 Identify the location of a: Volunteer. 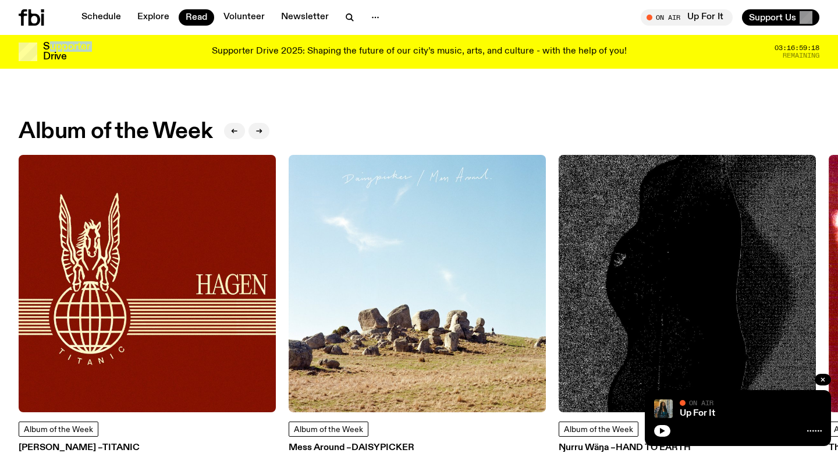
(244, 17).